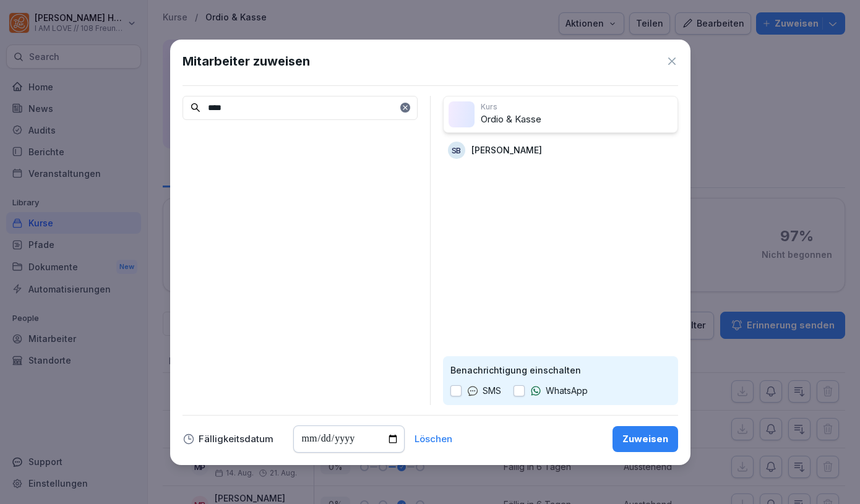  What do you see at coordinates (561, 370) in the screenshot?
I see `p: Benachrichtigung einschalten` at bounding box center [561, 370].